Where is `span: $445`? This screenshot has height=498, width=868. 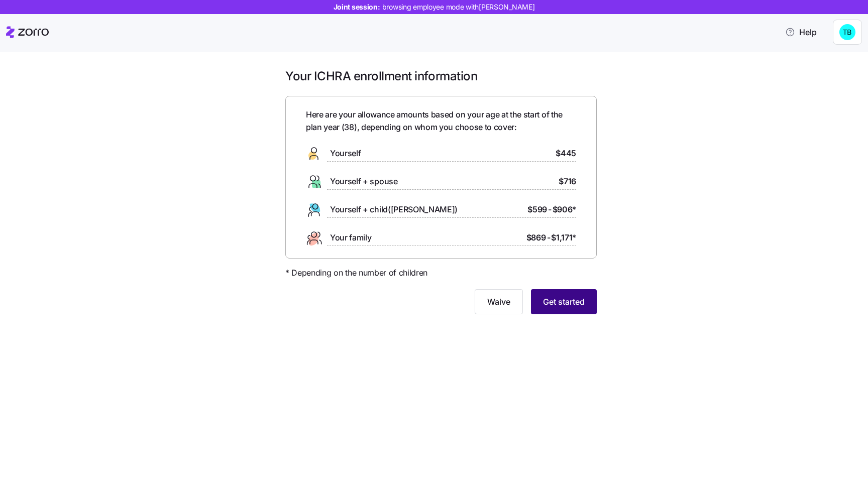
span: $445 is located at coordinates (565, 153).